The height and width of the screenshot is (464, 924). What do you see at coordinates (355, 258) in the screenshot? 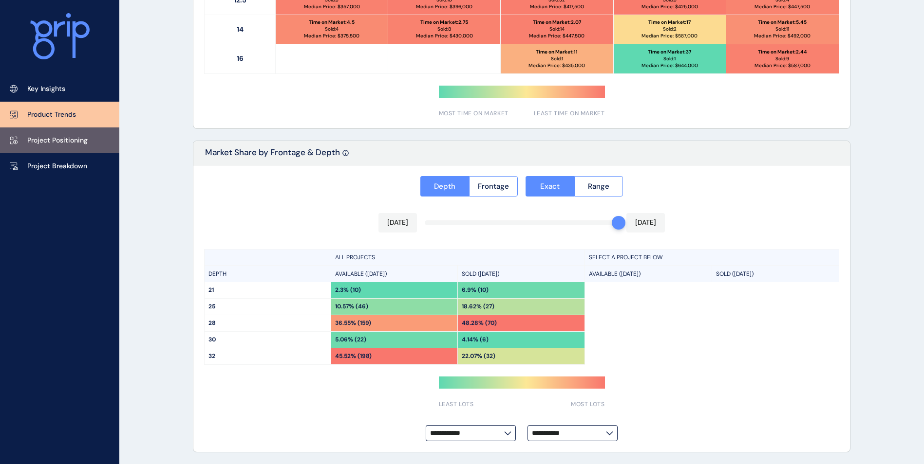
I see `p: ALL PROJECTS` at bounding box center [355, 258].